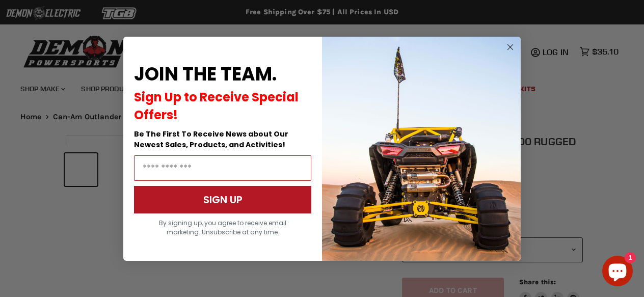  I want to click on img: a9095488-b6e7-41ba-879d-588abfab540b.jpeg, so click(422, 149).